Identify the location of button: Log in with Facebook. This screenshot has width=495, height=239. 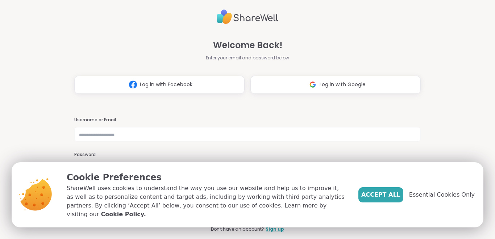
(160, 85).